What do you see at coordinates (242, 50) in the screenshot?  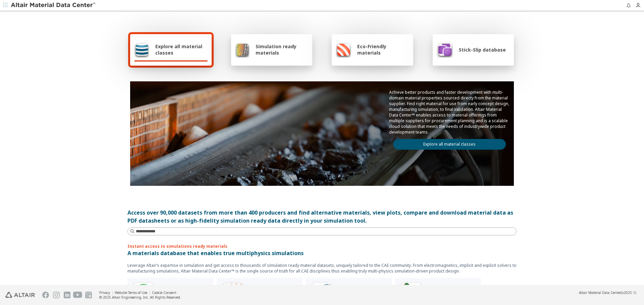 I see `img: Simulation ready materials` at bounding box center [242, 50].